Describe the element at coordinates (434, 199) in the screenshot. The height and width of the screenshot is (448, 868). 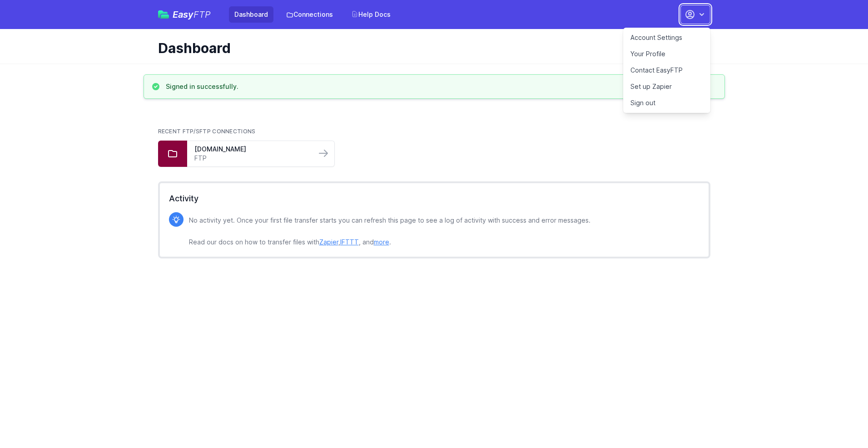
I see `h2: Activity` at that location.